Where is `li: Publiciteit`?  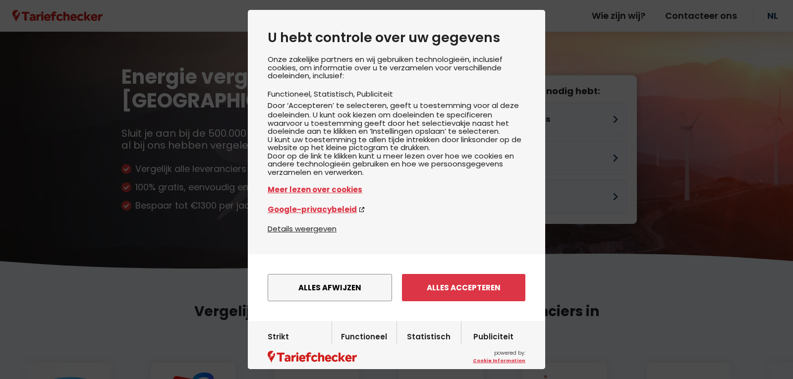
li: Publiciteit is located at coordinates (374, 94).